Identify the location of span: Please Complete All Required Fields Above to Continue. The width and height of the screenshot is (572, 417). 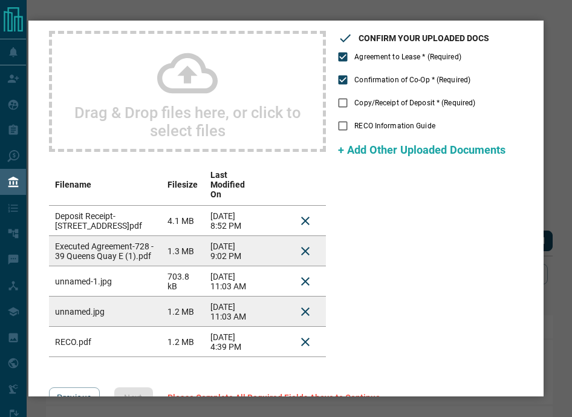
(274, 397).